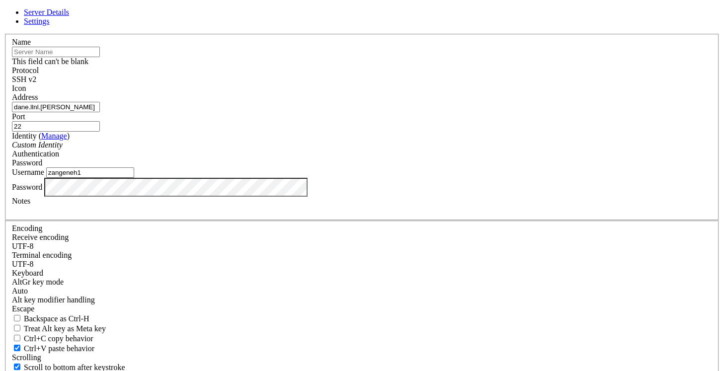 The width and height of the screenshot is (724, 371). What do you see at coordinates (54, 136) in the screenshot?
I see `a: Manage` at bounding box center [54, 136].